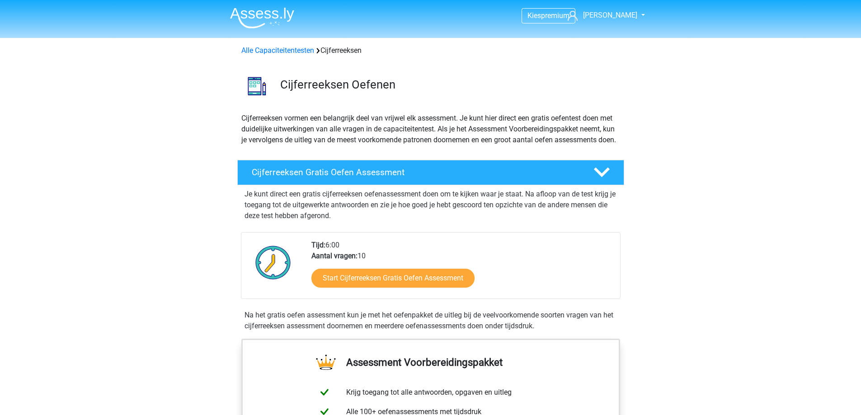 This screenshot has width=861, height=415. Describe the element at coordinates (431, 205) in the screenshot. I see `p: Je kunt direct een gratis cijferreeksen oefenassessment doen om te kijken waar je staat. Na afloo...` at that location.